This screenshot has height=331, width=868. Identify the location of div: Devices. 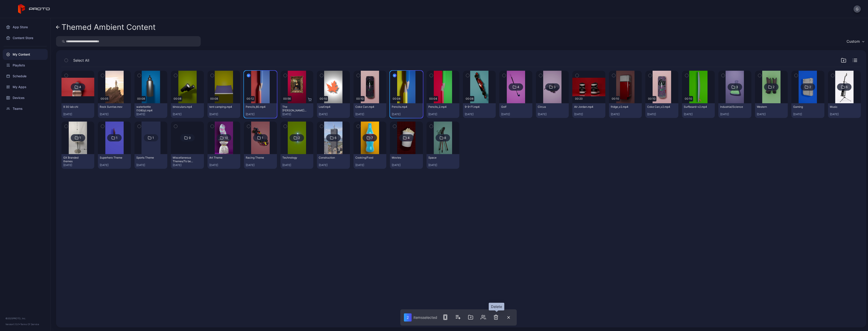
(25, 98).